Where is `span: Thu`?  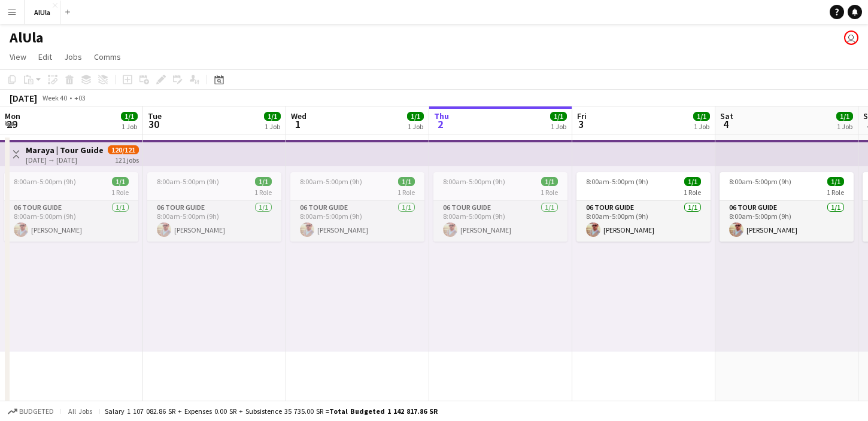
span: Thu is located at coordinates (441, 116).